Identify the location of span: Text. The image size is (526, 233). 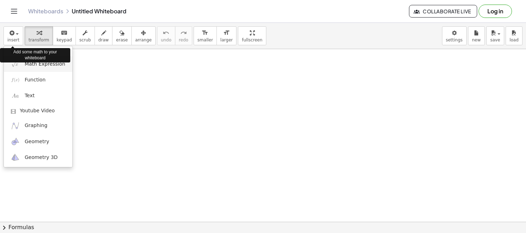
(29, 96).